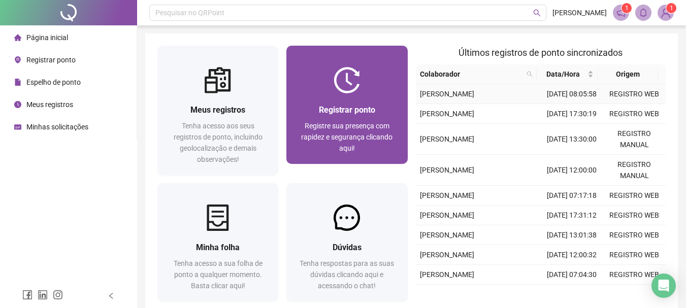  What do you see at coordinates (18, 105) in the screenshot?
I see `span: clock-circle` at bounding box center [18, 105].